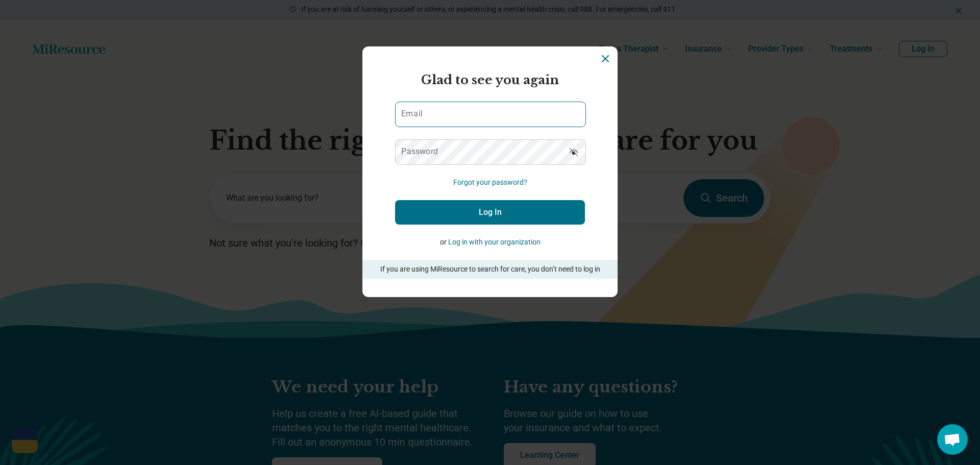  Describe the element at coordinates (490, 212) in the screenshot. I see `button: Log In` at that location.